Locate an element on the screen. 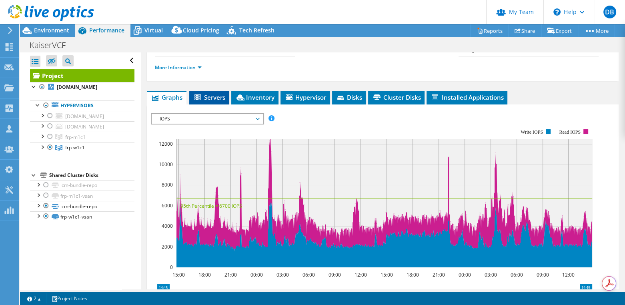  span: Virtual is located at coordinates (154, 30).